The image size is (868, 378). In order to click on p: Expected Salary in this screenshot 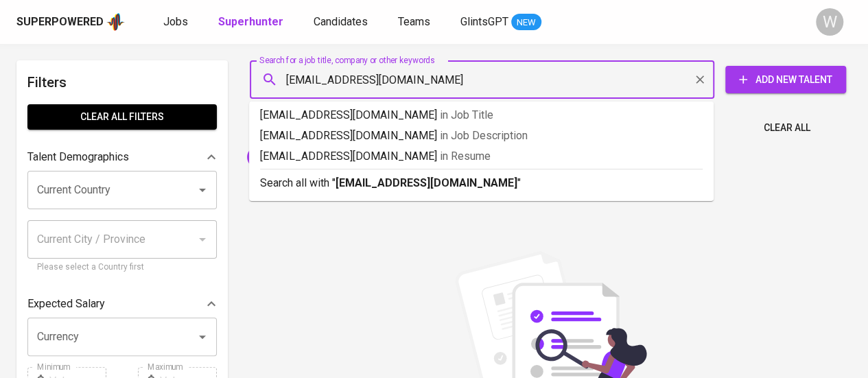, I will do `click(66, 304)`.